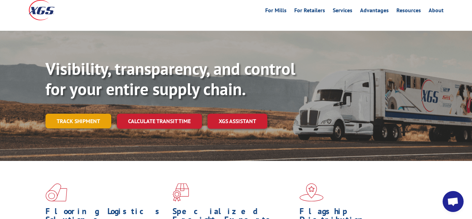 The height and width of the screenshot is (219, 472). What do you see at coordinates (78, 121) in the screenshot?
I see `a: Track shipment` at bounding box center [78, 121].